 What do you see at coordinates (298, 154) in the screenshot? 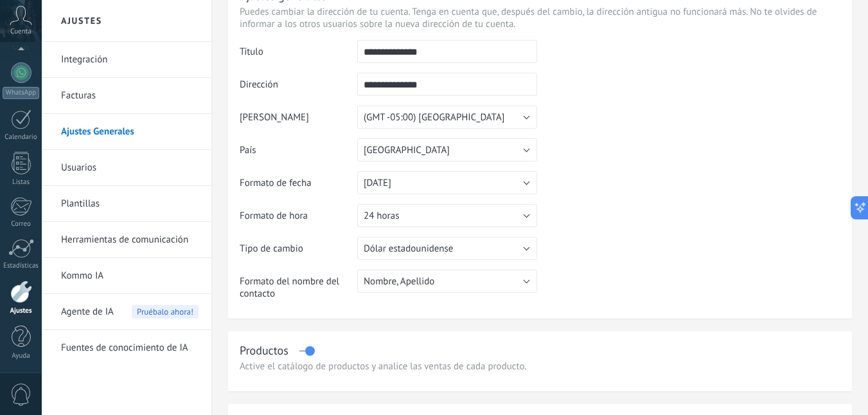
I see `td: País` at bounding box center [298, 154].